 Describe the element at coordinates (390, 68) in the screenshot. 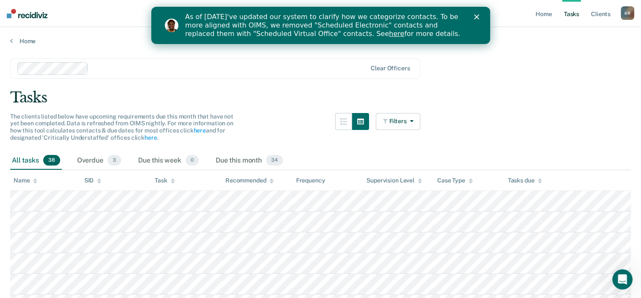

I see `div: Clear officers` at that location.